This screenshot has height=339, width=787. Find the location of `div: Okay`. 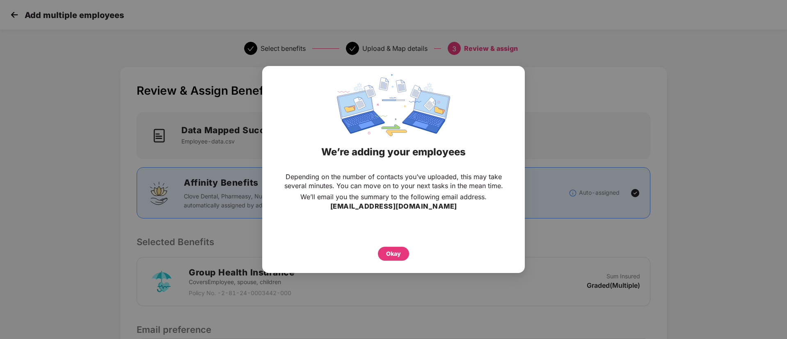

div: Okay is located at coordinates (393, 254).